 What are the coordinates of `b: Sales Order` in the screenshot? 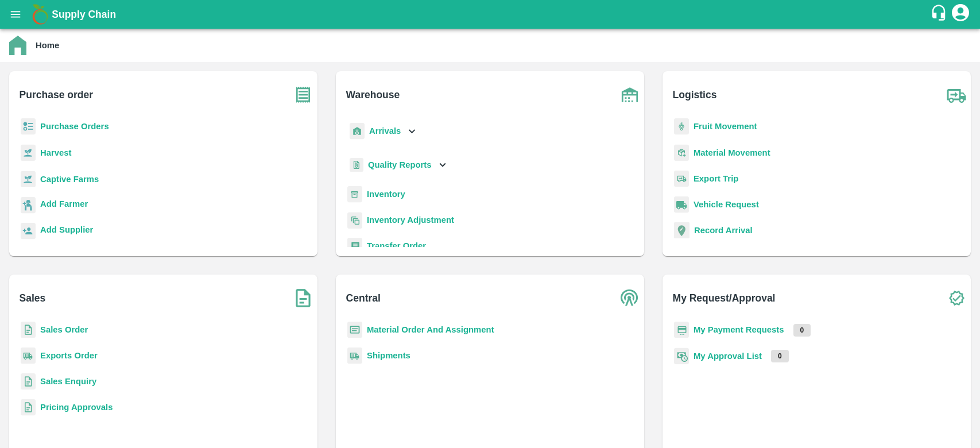 It's located at (64, 330).